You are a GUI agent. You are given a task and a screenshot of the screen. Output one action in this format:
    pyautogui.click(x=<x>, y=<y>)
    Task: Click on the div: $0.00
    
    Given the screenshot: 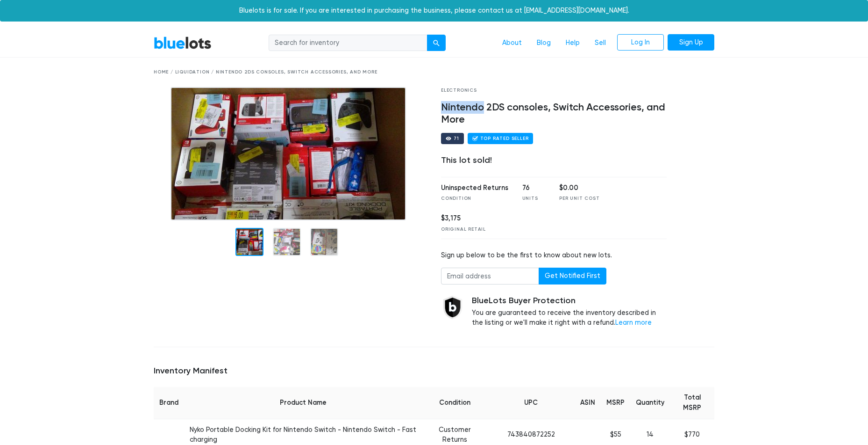 What is the action you would take?
    pyautogui.click(x=580, y=188)
    